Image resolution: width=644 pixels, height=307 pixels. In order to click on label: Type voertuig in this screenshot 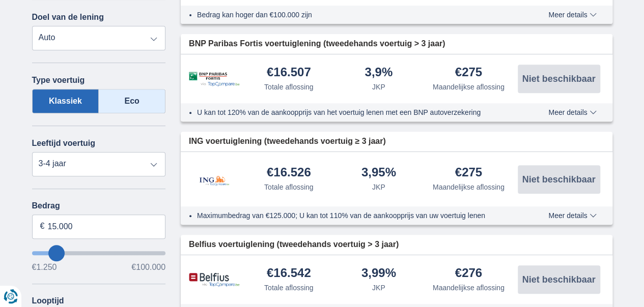, I will do `click(58, 80)`.